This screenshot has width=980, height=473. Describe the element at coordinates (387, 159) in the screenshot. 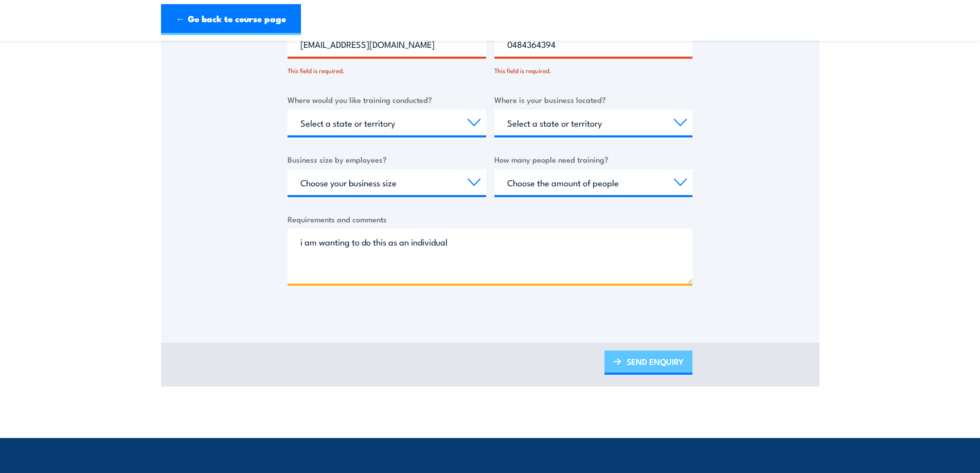

I see `label: Business size by employees?` at that location.